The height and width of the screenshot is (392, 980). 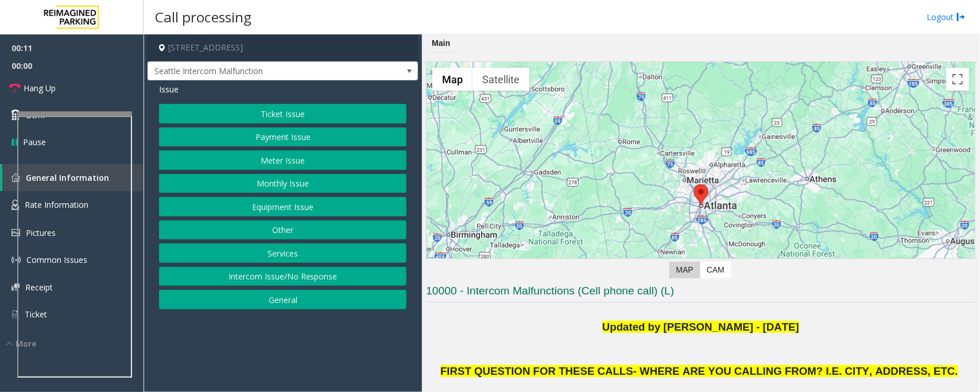 What do you see at coordinates (716, 269) in the screenshot?
I see `label: CAM` at bounding box center [716, 269].